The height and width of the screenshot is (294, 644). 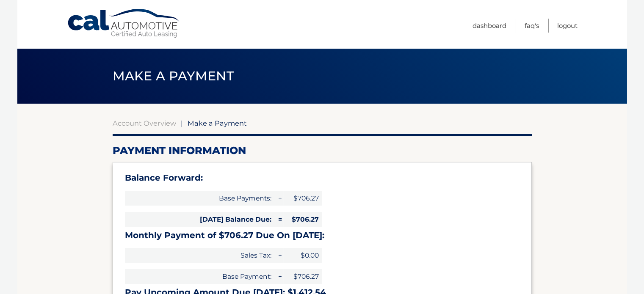 What do you see at coordinates (124, 23) in the screenshot?
I see `a: Cal Automotive` at bounding box center [124, 23].